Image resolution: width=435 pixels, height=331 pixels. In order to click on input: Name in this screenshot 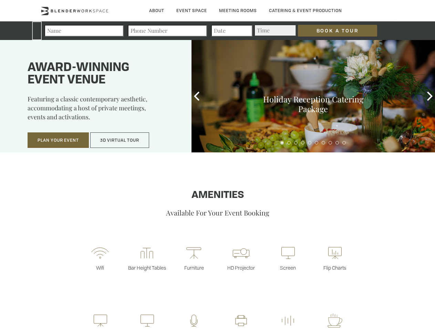, I will do `click(84, 31)`.